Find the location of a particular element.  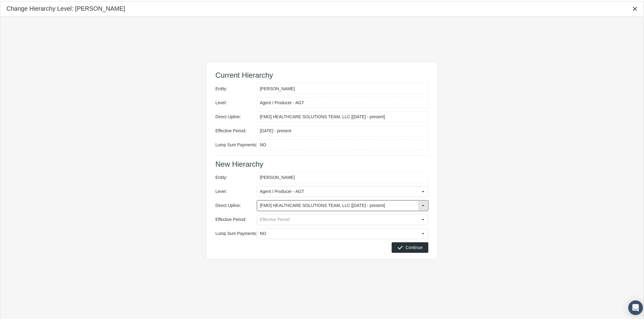

span: Continue is located at coordinates (414, 246).